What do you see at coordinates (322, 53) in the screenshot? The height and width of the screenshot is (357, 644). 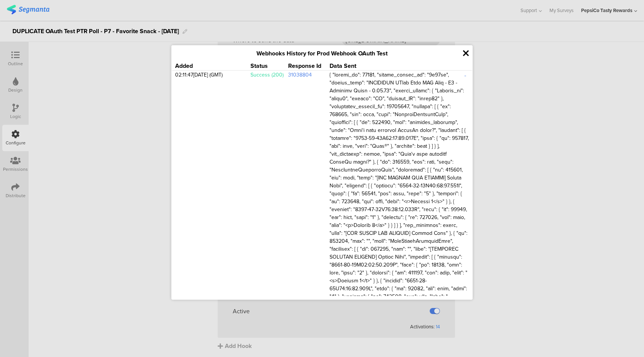 I see `div: Webhooks History for Prod Webhook OAuth Test` at bounding box center [322, 53].